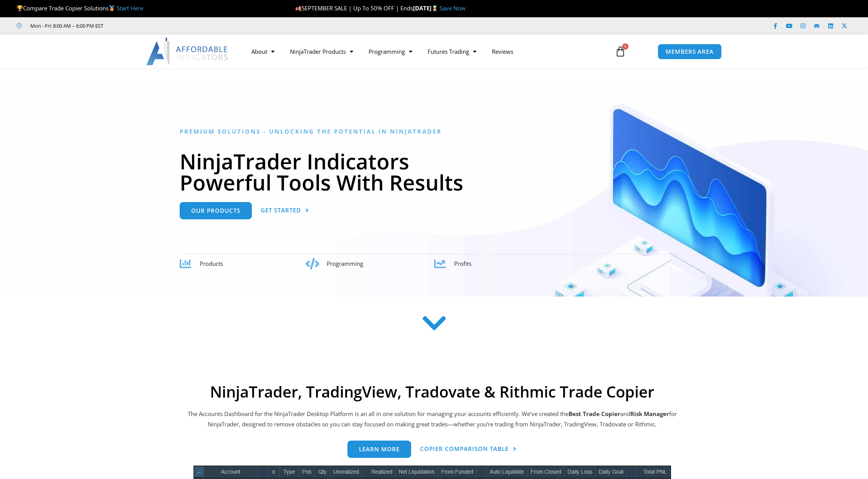  Describe the element at coordinates (625, 47) in the screenshot. I see `span: 0` at that location.